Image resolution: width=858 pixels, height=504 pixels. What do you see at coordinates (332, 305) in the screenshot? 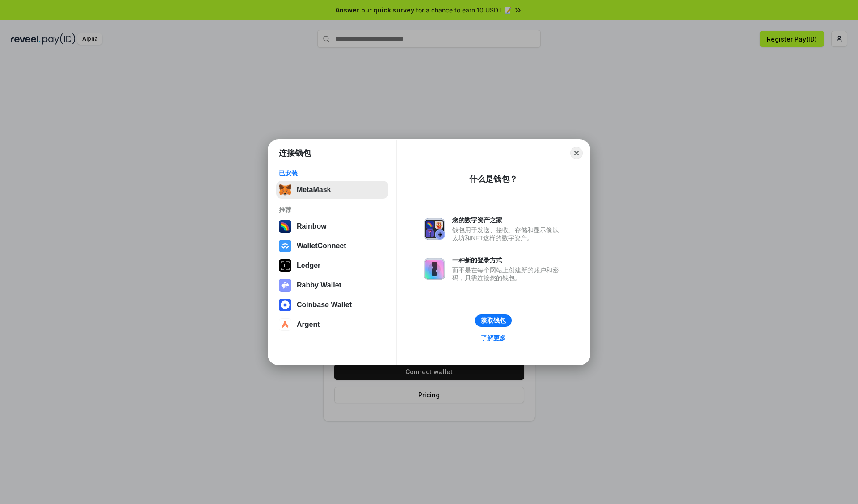
I see `button: Coinbase Wallet` at bounding box center [332, 305].